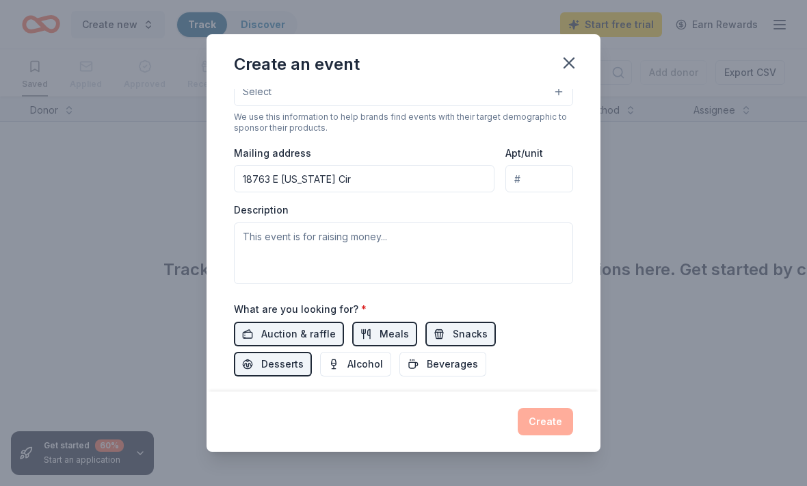 Image resolution: width=807 pixels, height=486 pixels. What do you see at coordinates (298, 334) in the screenshot?
I see `span: Auction & raffle` at bounding box center [298, 334].